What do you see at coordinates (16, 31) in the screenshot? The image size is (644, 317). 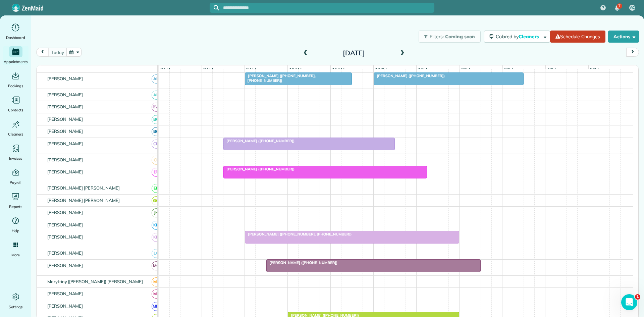 I see `a: Dashboard` at bounding box center [16, 31].